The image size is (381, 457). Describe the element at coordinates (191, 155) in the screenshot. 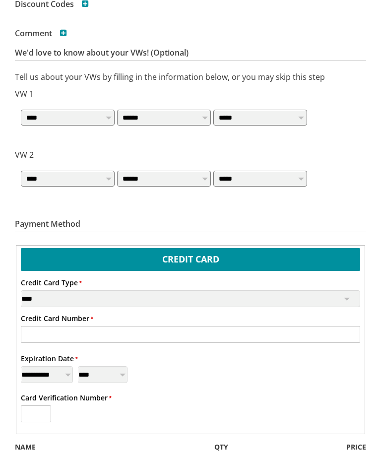

I see `p: VW 2` at that location.